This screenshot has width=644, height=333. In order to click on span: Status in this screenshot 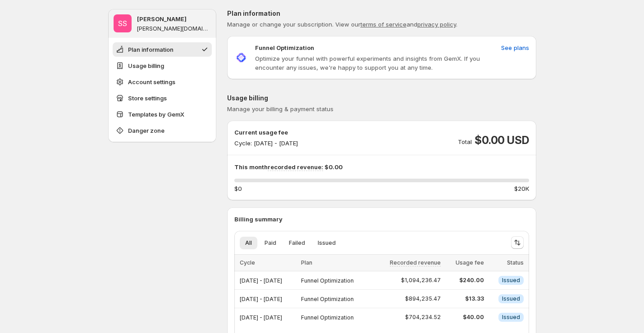, I will do `click(515, 263)`.